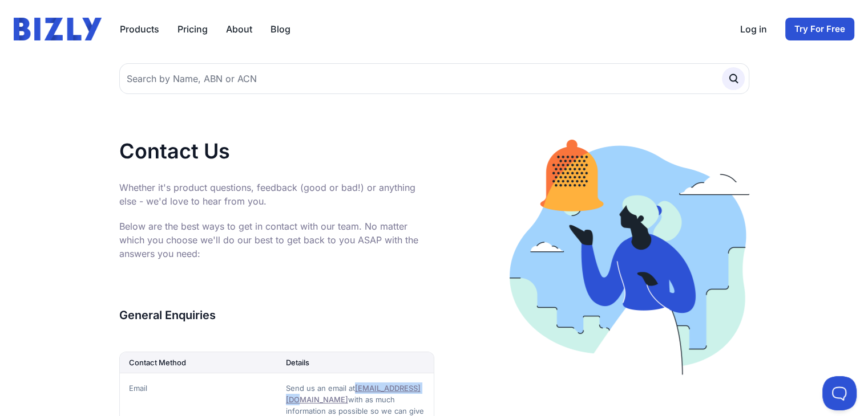  What do you see at coordinates (753, 29) in the screenshot?
I see `a: Log in` at bounding box center [753, 29].